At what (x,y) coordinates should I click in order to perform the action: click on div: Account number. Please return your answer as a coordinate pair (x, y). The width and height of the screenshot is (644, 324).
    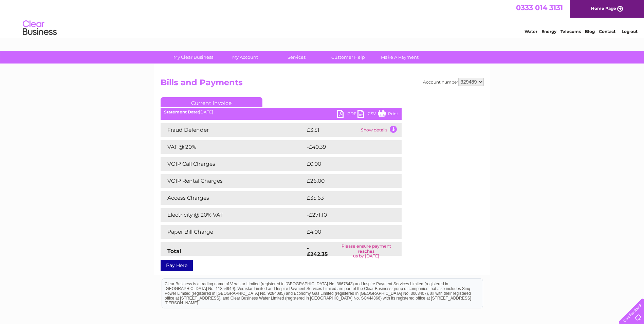
    Looking at the image, I should click on (453, 82).